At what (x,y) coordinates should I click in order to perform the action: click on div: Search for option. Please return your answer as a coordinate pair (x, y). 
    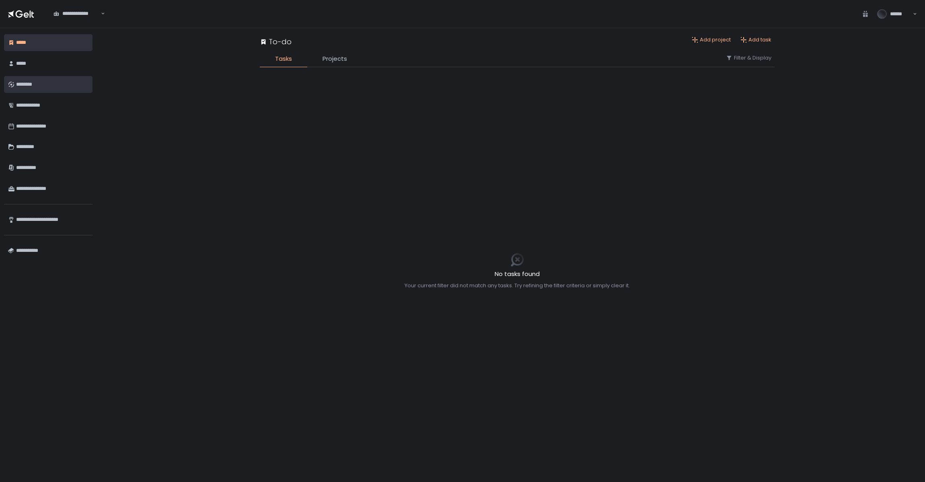
    Looking at the image, I should click on (76, 14).